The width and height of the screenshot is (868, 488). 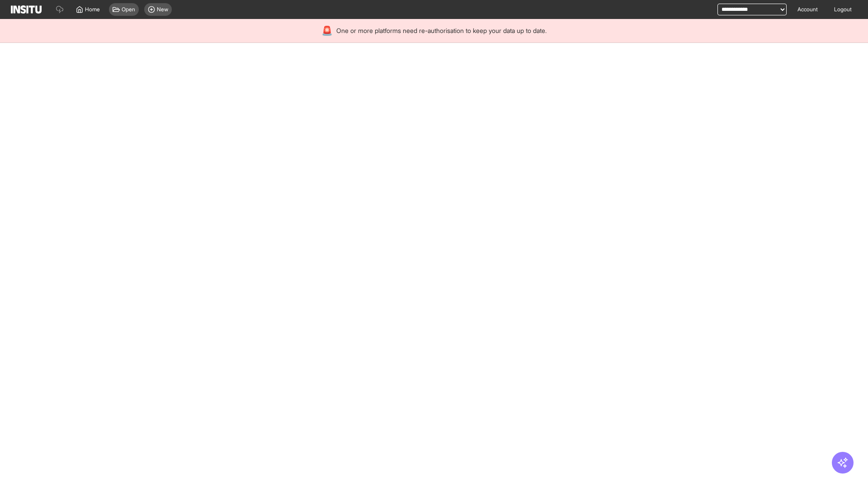 What do you see at coordinates (163, 9) in the screenshot?
I see `span: New` at bounding box center [163, 9].